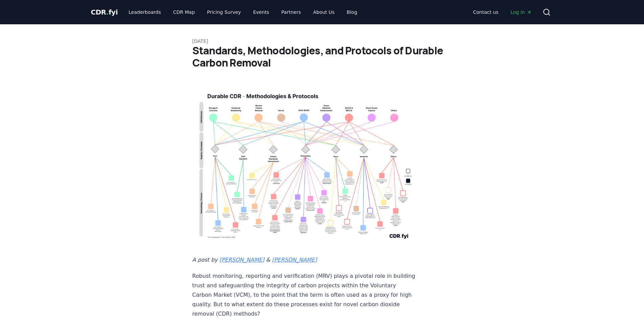 This screenshot has width=644, height=319. Describe the element at coordinates (184, 12) in the screenshot. I see `a: CDR Map` at that location.